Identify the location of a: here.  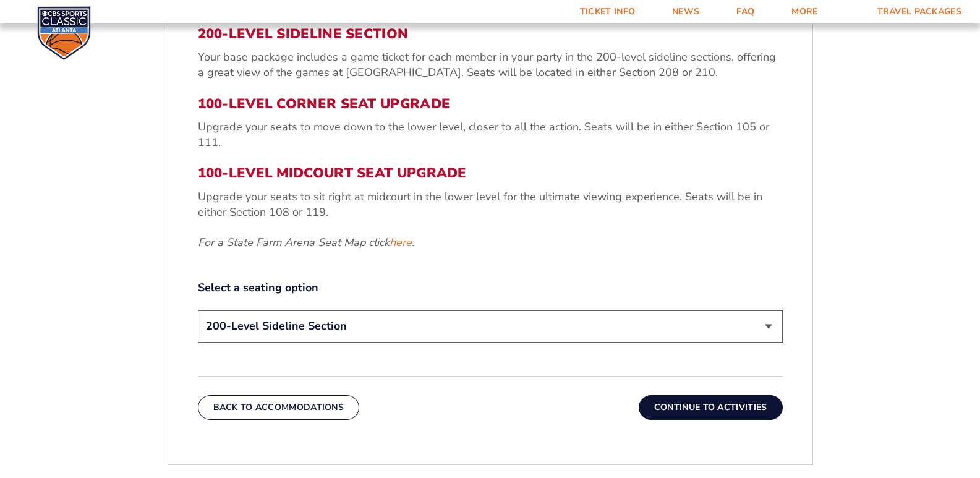
(401, 242).